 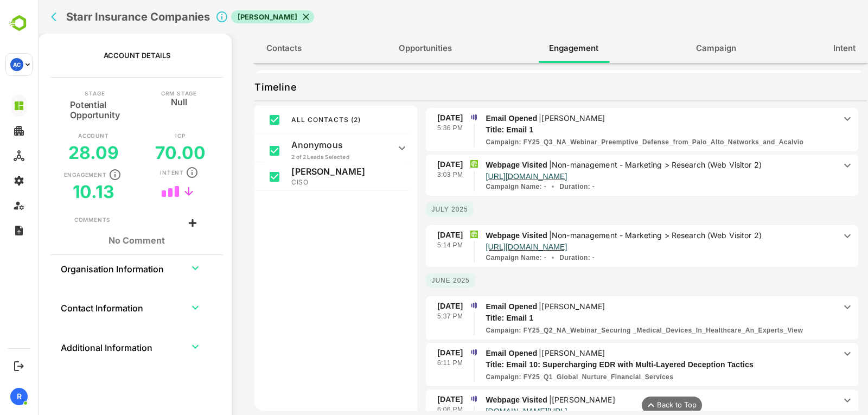 What do you see at coordinates (412, 281) in the screenshot?
I see `p: June 2025` at bounding box center [412, 281].